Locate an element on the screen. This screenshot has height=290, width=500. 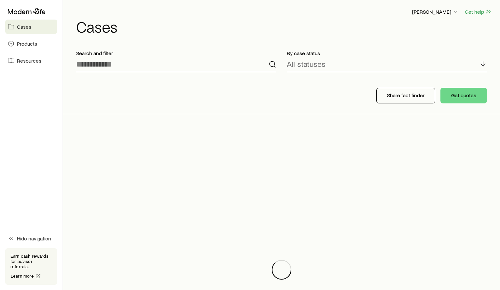
button: Hide navigation is located at coordinates (31, 238).